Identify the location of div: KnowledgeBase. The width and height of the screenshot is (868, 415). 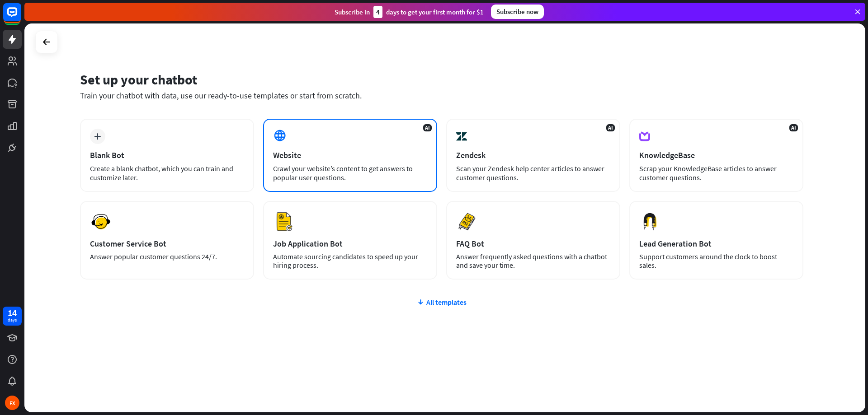
(716, 155).